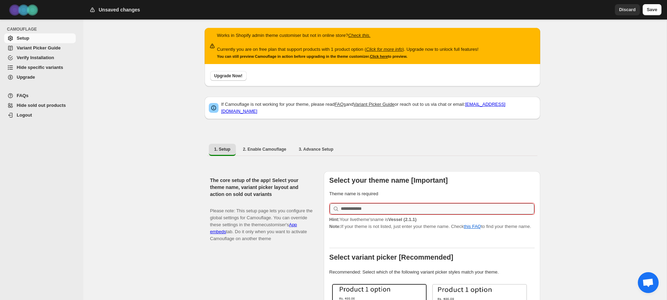  I want to click on span: 1. Setup, so click(222, 149).